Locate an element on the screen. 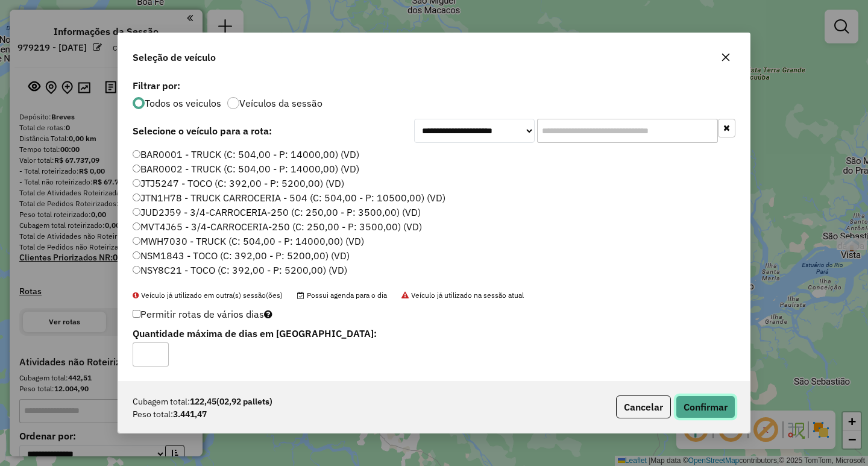  label: JTN1H78 - TRUCK CARROCERIA - 504 (C: 504,00 - P: 10500,00) (VD) is located at coordinates (289, 198).